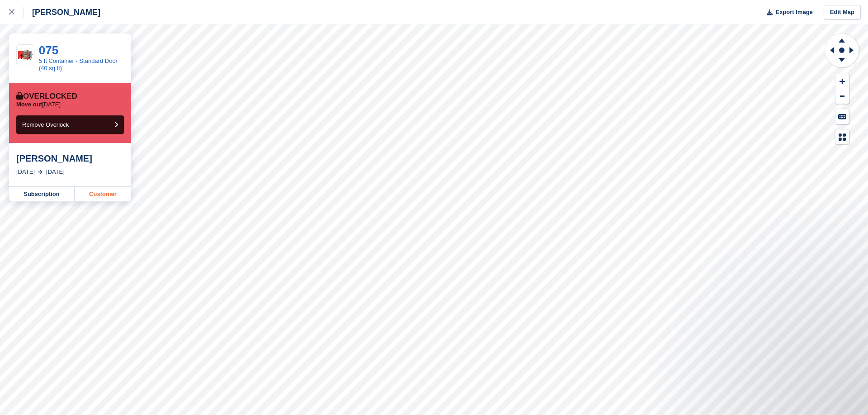 The image size is (868, 415). What do you see at coordinates (103, 194) in the screenshot?
I see `a: Customer` at bounding box center [103, 194].